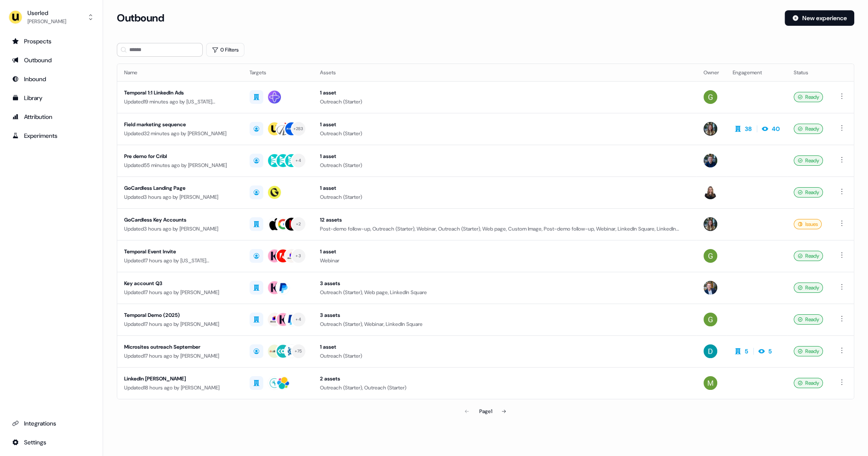 The width and height of the screenshot is (868, 456). I want to click on div: Temporal 1:1 LinkedIn Ads, so click(180, 93).